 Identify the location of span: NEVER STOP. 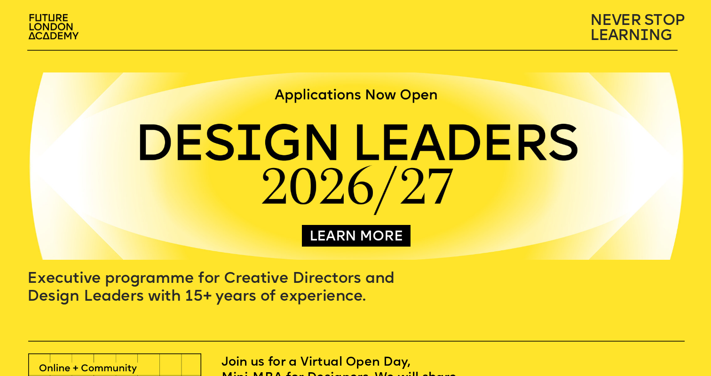
(638, 21).